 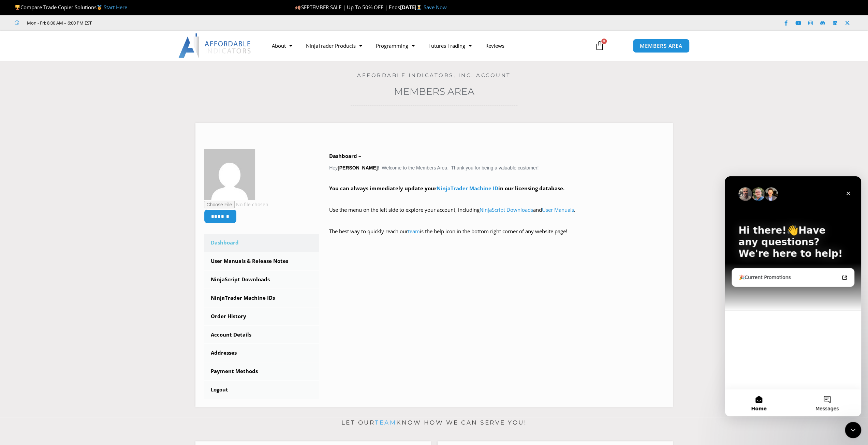 I want to click on div: 🎉Current Promotions, so click(x=64, y=101).